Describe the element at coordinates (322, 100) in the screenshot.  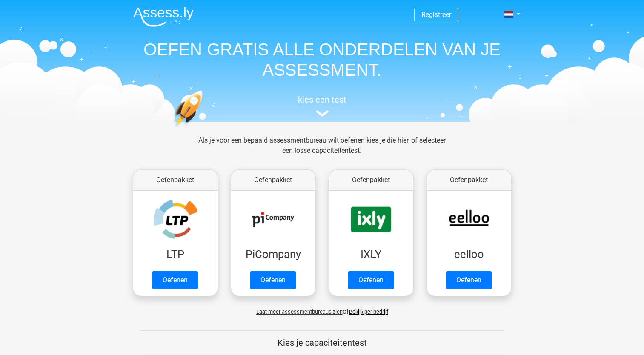
I see `h5: kies een test` at that location.